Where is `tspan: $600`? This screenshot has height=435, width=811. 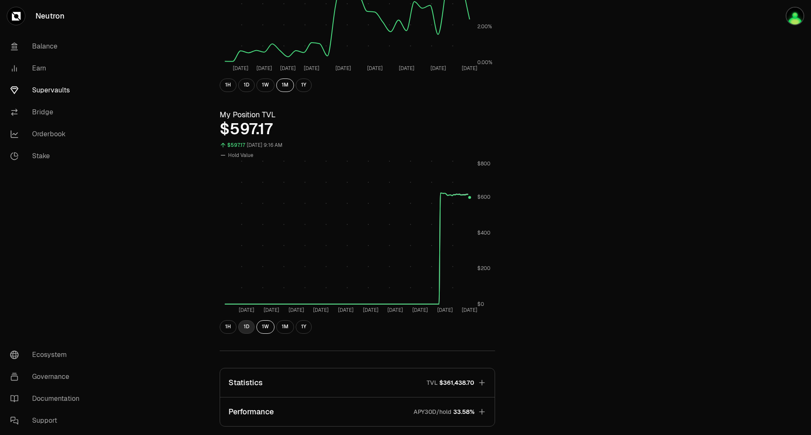
tspan: $600 is located at coordinates (484, 197).